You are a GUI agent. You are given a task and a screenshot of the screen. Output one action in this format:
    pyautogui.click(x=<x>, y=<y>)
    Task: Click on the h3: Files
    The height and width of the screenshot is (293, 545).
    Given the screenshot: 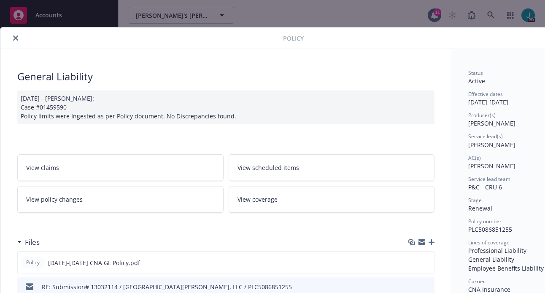 What is the action you would take?
    pyautogui.click(x=32, y=242)
    